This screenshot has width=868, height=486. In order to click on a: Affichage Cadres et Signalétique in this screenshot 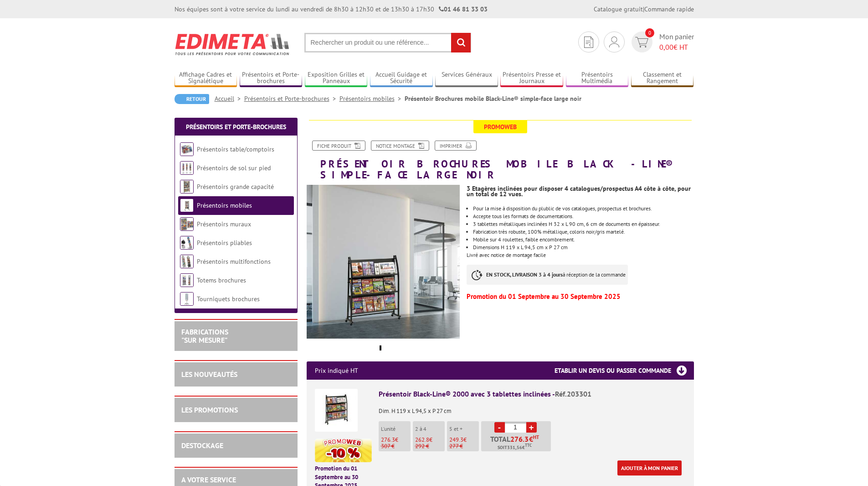, I will do `click(206, 78)`.